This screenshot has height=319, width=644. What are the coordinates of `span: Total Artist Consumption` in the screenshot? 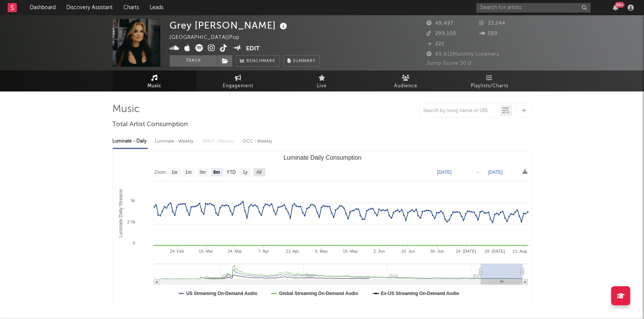 It's located at (151, 125).